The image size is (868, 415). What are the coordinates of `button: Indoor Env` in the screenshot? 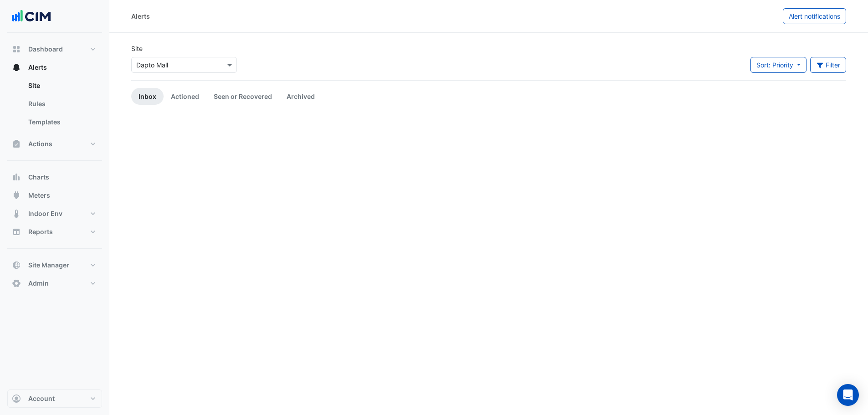 It's located at (55, 214).